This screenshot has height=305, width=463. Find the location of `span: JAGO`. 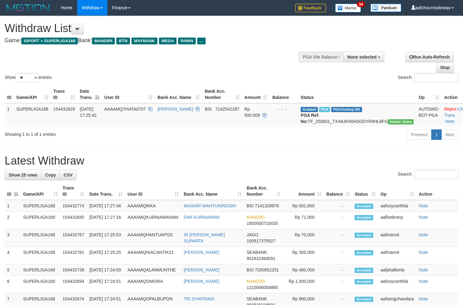

span: JAGO is located at coordinates (252, 235).